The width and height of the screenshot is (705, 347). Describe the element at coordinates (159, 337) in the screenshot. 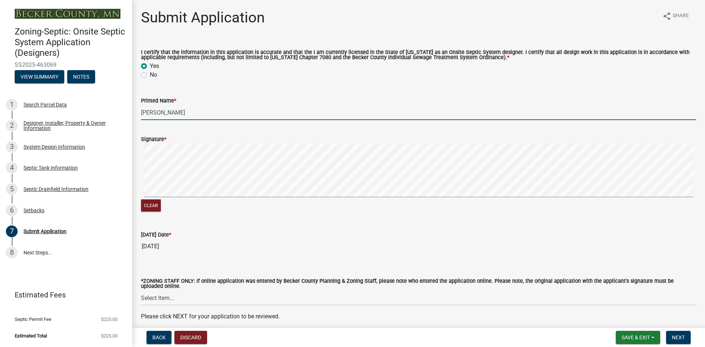

I see `span: Back` at that location.